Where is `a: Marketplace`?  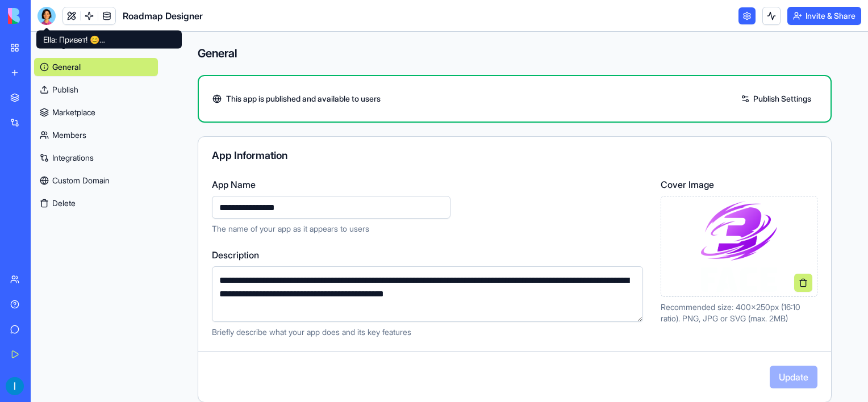
a: Marketplace is located at coordinates (96, 112).